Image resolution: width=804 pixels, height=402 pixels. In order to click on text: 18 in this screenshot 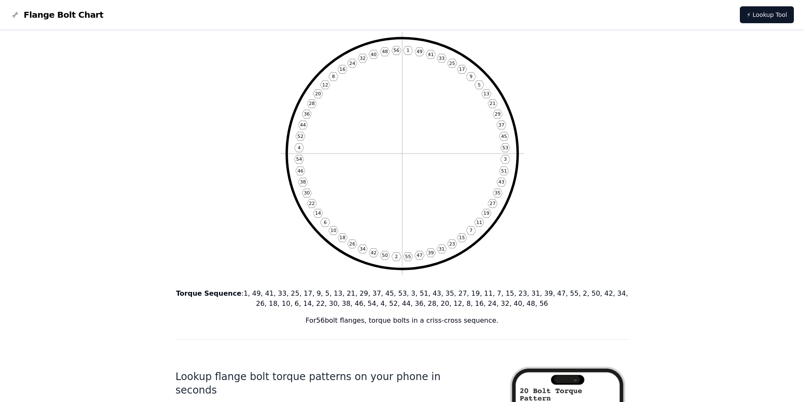, I will do `click(342, 237)`.